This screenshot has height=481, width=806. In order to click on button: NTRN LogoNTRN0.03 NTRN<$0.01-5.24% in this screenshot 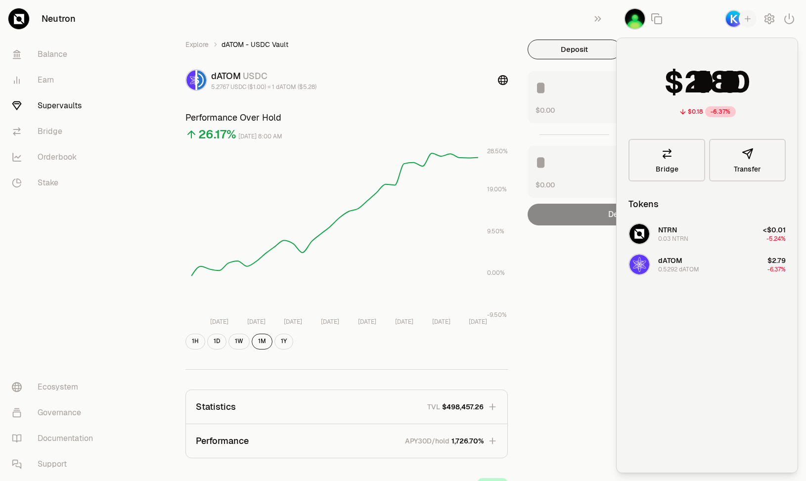, I will do `click(707, 234)`.